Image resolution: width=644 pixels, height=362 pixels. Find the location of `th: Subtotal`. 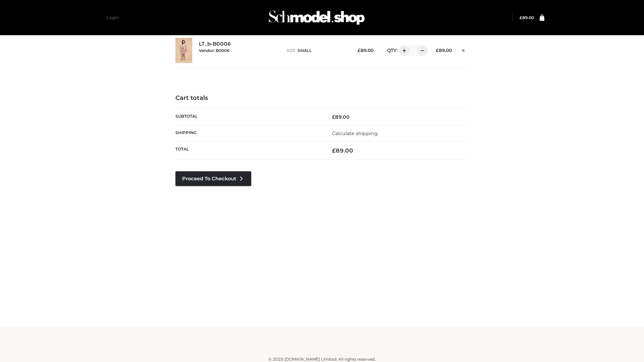

th: Subtotal is located at coordinates (248, 117).